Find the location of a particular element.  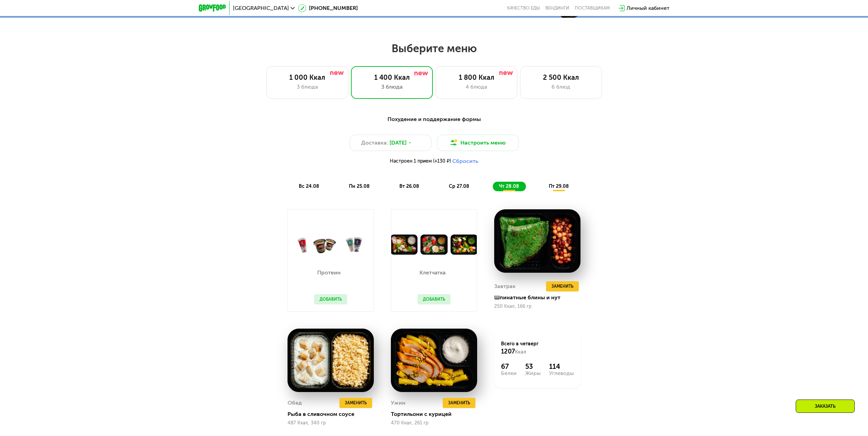

div: Похудение и поддержание формы is located at coordinates (434, 119).